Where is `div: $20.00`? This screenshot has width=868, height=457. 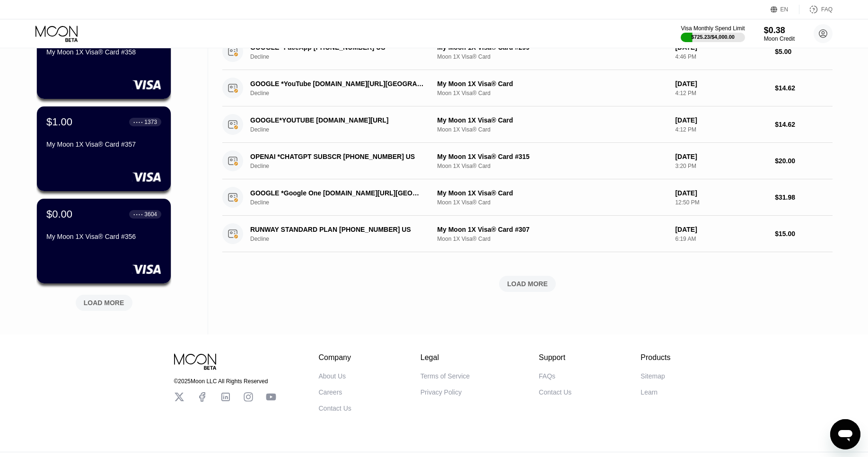 div: $20.00 is located at coordinates (804, 161).